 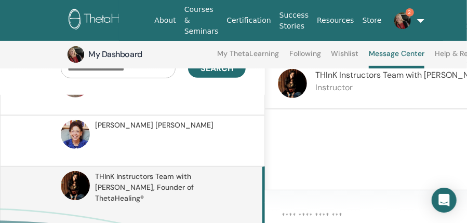 What do you see at coordinates (165, 20) in the screenshot?
I see `a: About` at bounding box center [165, 20].